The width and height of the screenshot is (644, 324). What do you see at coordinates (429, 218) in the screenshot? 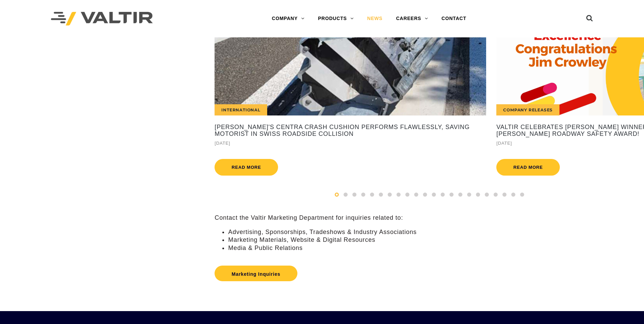
I see `p: Contact the Valtir Marketing Department for inquiries related to:` at bounding box center [429, 218].